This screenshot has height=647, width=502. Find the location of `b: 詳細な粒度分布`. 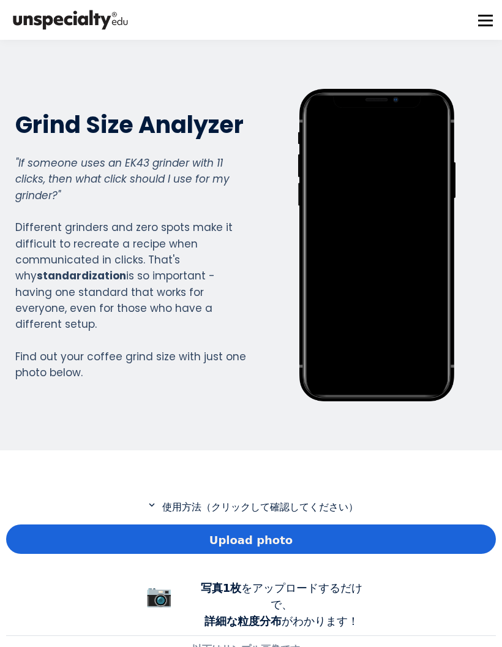

b: 詳細な粒度分布 is located at coordinates (243, 620).